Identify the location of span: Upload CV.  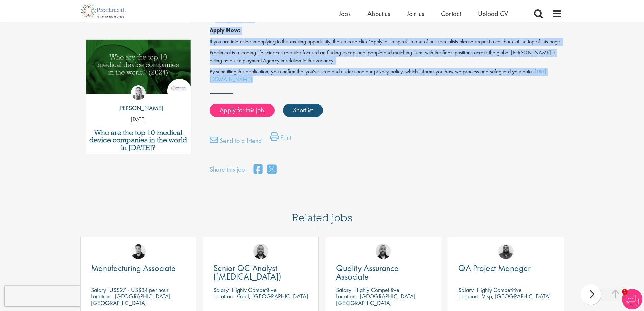
(493, 14).